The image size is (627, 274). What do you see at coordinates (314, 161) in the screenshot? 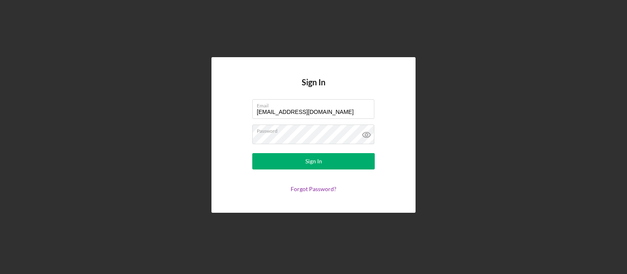
I see `div: Sign In` at bounding box center [314, 161].